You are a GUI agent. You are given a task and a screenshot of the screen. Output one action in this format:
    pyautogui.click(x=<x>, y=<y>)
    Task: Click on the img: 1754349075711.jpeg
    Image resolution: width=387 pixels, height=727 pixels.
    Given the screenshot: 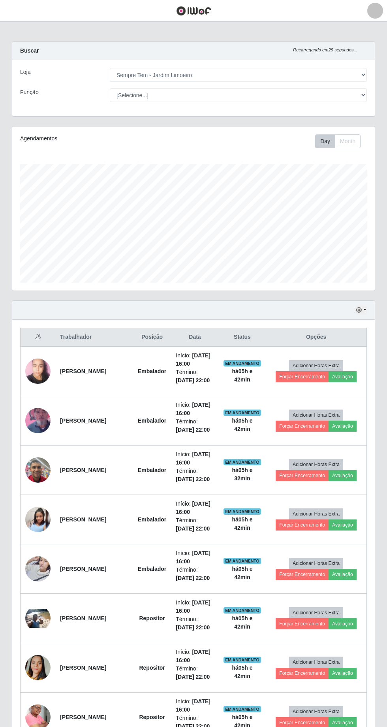 What is the action you would take?
    pyautogui.click(x=38, y=519)
    